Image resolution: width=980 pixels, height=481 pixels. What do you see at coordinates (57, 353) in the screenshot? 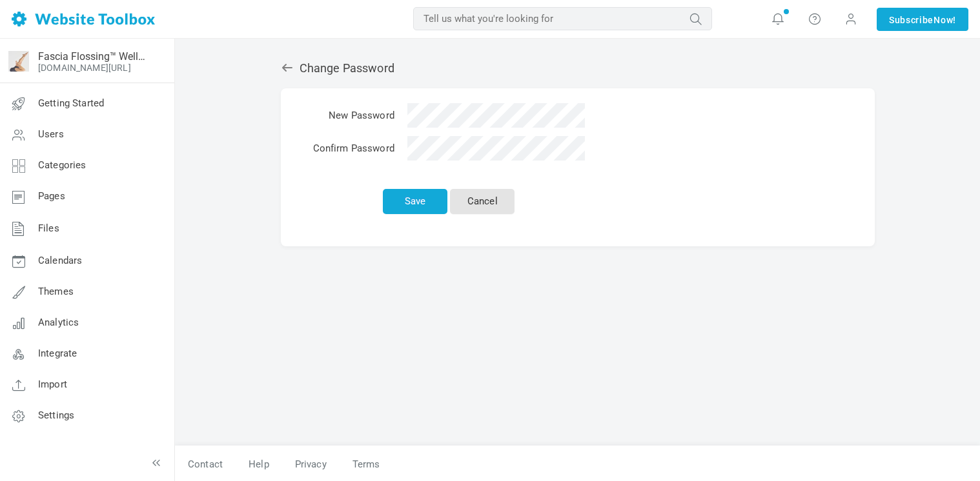
I see `span: Integrate` at bounding box center [57, 353].